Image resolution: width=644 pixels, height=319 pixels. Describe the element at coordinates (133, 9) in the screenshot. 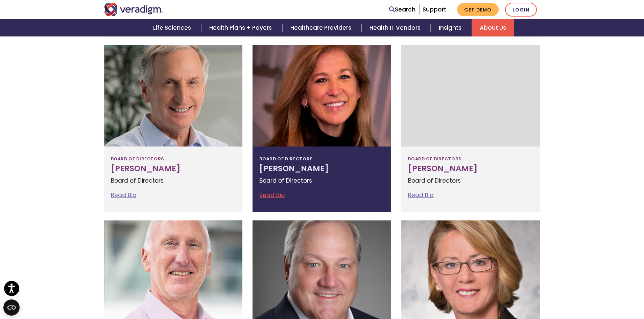

I see `img: Veradigm logo` at that location.